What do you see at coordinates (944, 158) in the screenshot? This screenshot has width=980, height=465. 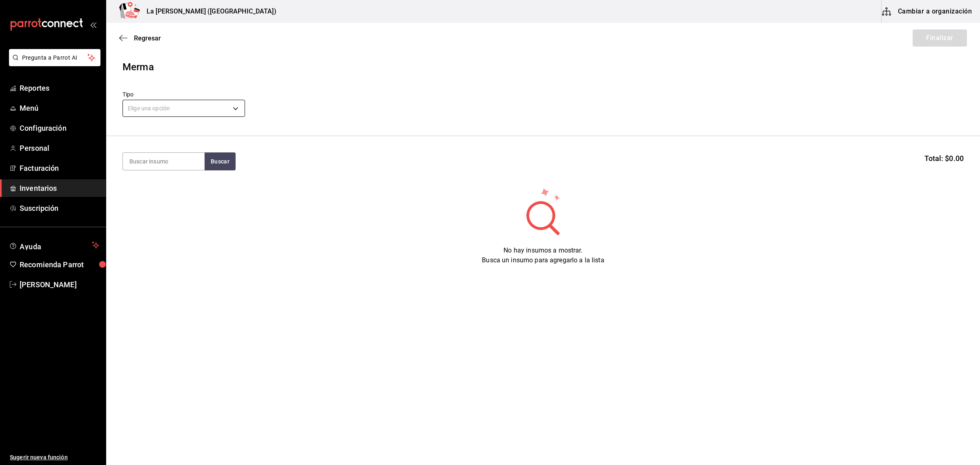 I see `span: Total: $0.00` at bounding box center [944, 158].